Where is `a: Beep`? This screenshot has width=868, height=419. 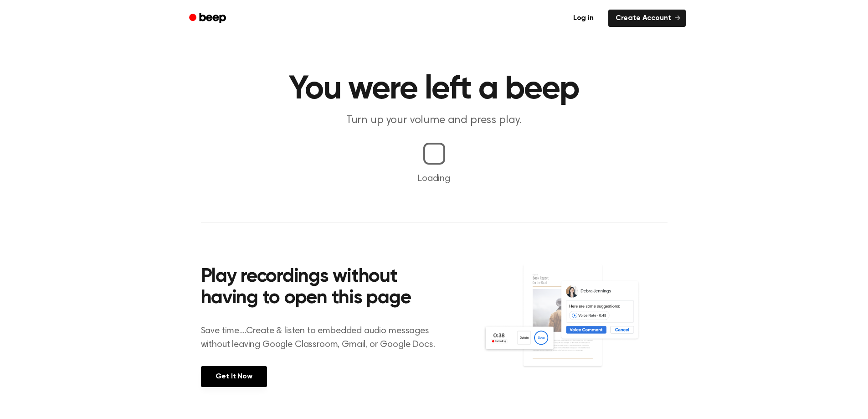 a: Beep is located at coordinates (208, 18).